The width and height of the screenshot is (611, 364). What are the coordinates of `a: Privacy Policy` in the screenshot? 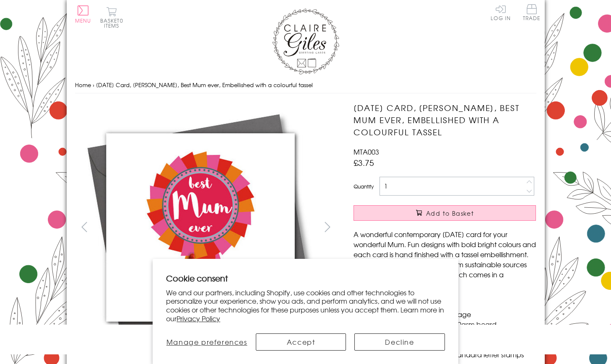 It's located at (198, 318).